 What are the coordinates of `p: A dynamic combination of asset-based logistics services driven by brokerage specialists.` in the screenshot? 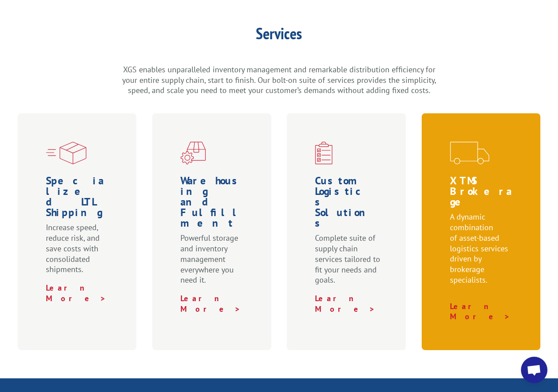 It's located at (483, 252).